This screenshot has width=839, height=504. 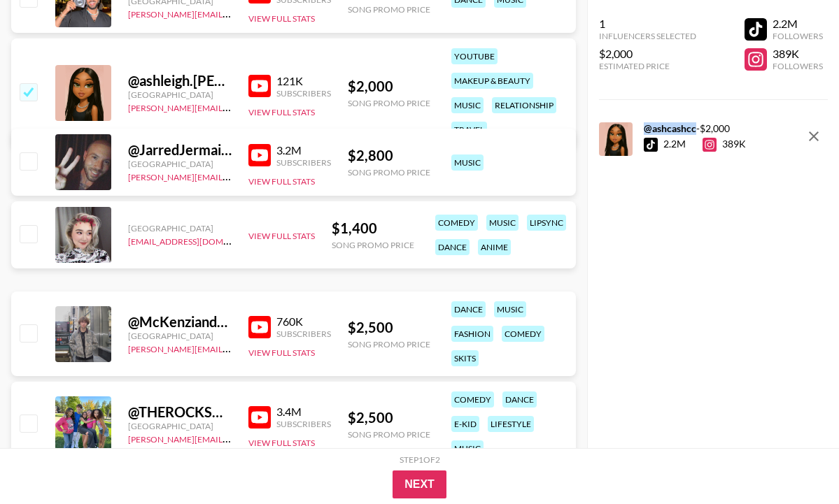 I want to click on button: Next, so click(x=419, y=485).